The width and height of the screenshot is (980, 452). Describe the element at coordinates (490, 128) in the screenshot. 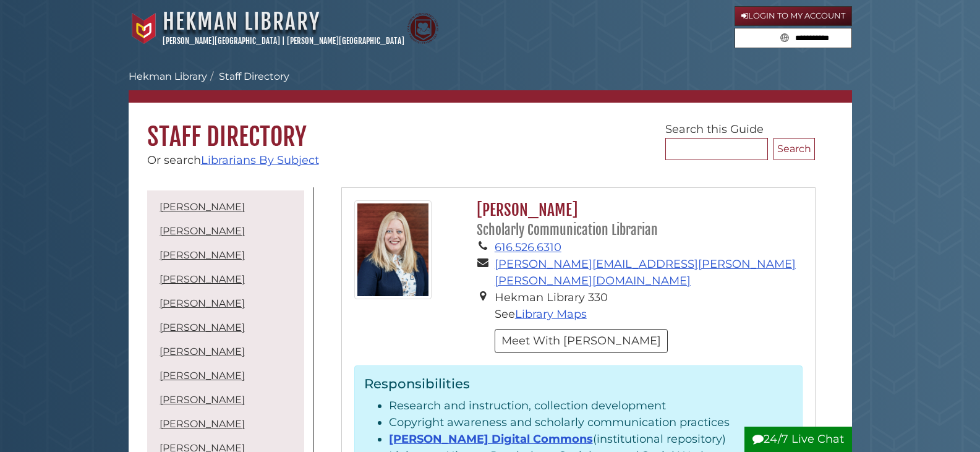

I see `h1: Staff Directory` at that location.